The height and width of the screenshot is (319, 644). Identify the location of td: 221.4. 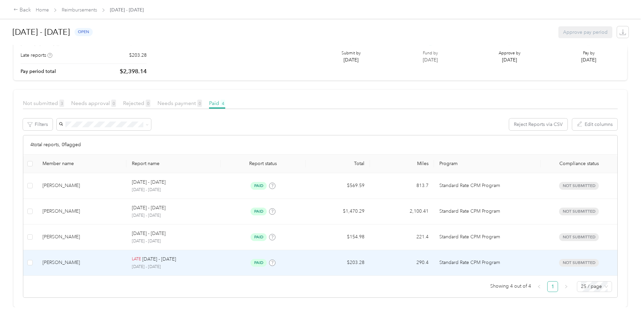
(402, 237).